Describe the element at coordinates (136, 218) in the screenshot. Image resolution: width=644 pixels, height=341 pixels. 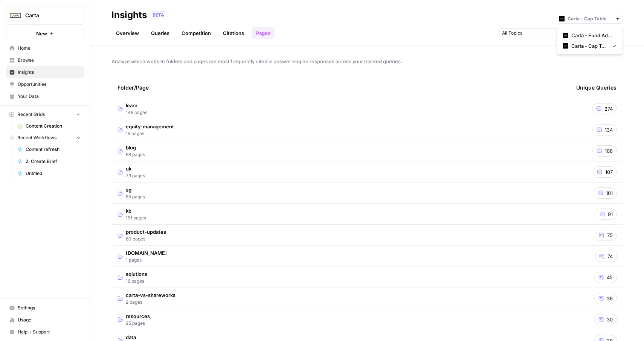
I see `span: 151 pages` at that location.